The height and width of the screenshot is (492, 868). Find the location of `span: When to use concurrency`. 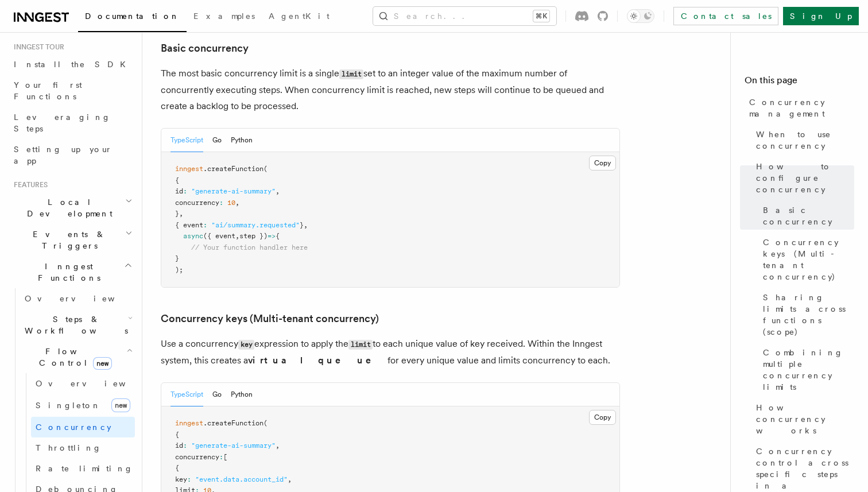

span: When to use concurrency is located at coordinates (805, 140).